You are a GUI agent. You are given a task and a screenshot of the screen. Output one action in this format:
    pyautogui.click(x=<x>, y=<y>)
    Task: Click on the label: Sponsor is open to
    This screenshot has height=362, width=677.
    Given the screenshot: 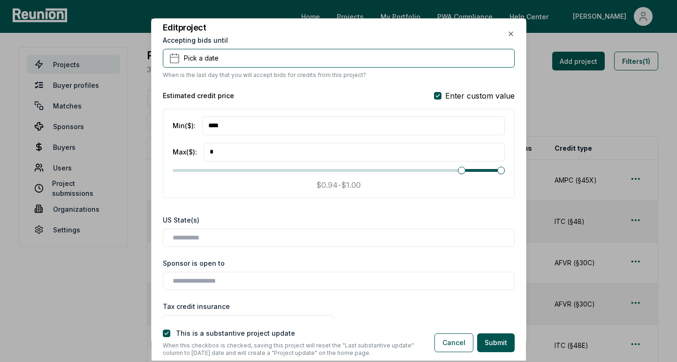 What is the action you would take?
    pyautogui.click(x=194, y=263)
    